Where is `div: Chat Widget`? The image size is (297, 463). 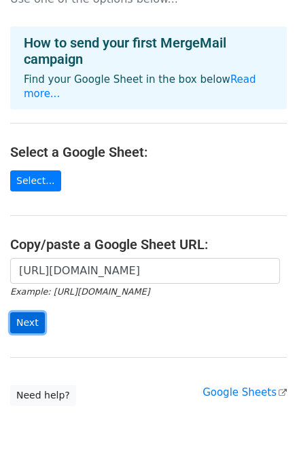 div: Chat Widget is located at coordinates (263, 430).